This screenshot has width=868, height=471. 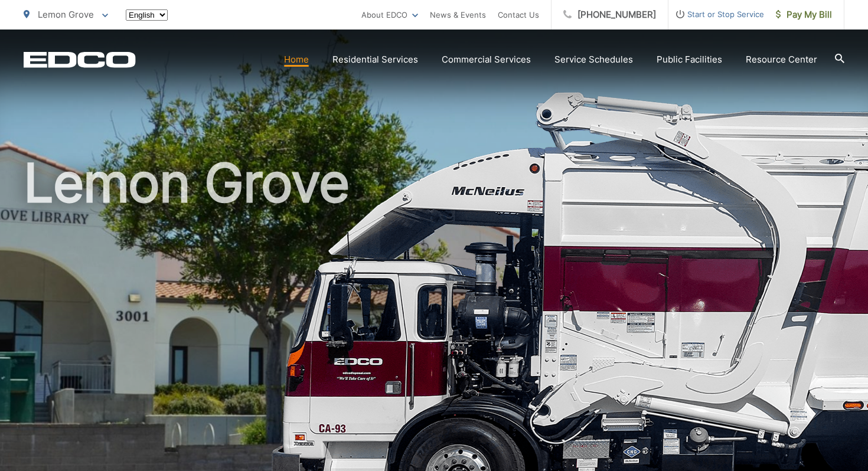 What do you see at coordinates (519, 15) in the screenshot?
I see `a: Contact Us` at bounding box center [519, 15].